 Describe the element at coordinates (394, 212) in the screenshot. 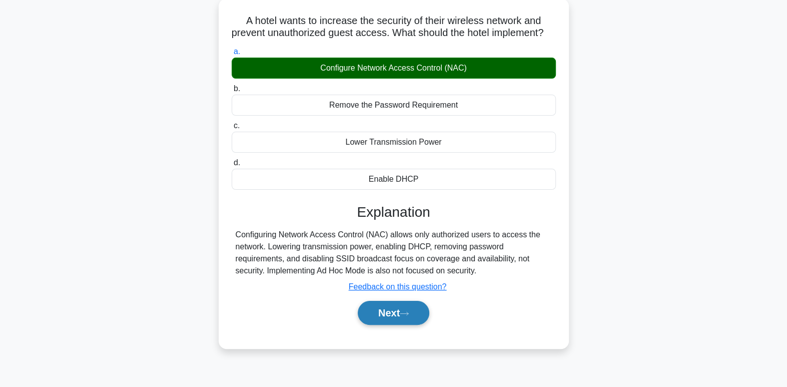

I see `h3: Explanation` at that location.